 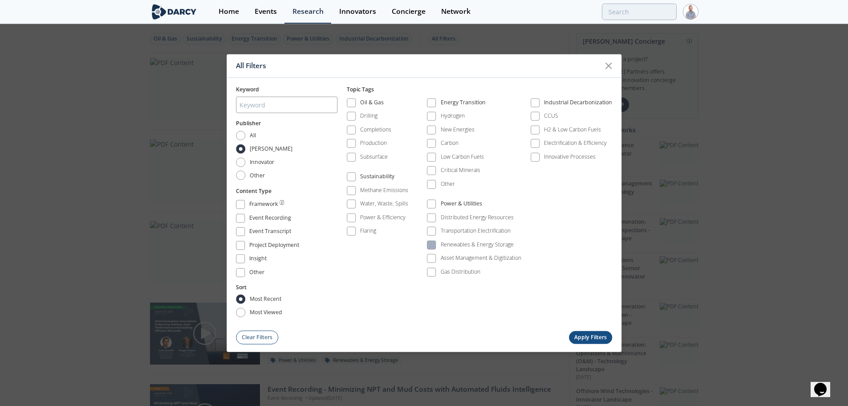 What do you see at coordinates (270, 219) in the screenshot?
I see `div: Event Recording` at bounding box center [270, 219].